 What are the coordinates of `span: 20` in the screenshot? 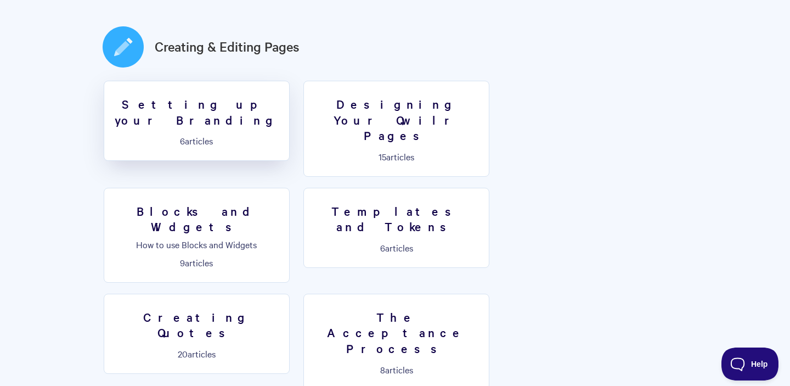 It's located at (183, 353).